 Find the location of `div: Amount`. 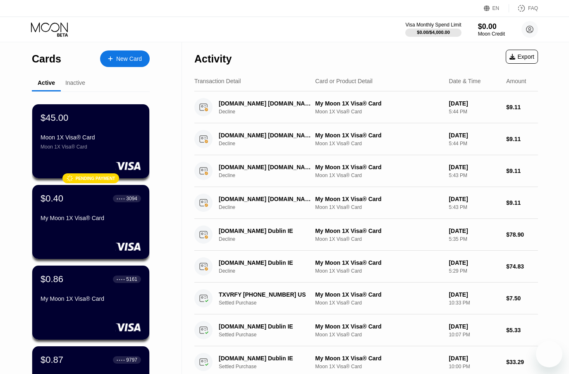

div: Amount is located at coordinates (516, 81).